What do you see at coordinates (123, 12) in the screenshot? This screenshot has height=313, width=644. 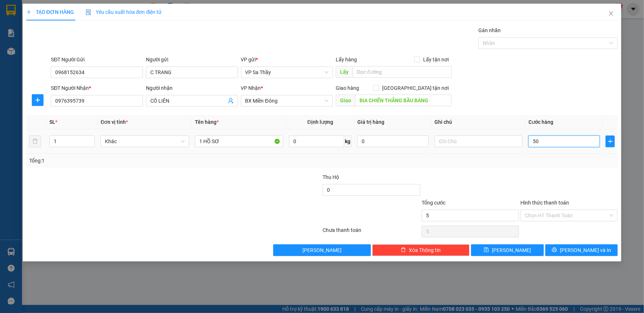 I see `span: Yêu cầu xuất hóa đơn điện tử` at bounding box center [123, 12].